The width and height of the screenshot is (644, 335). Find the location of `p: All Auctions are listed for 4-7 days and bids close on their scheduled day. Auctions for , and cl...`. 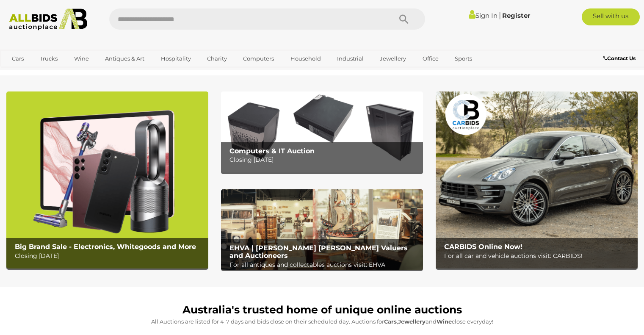

p: All Auctions are listed for 4-7 days and bids close on their scheduled day. Auctions for , and cl... is located at coordinates (322, 321).